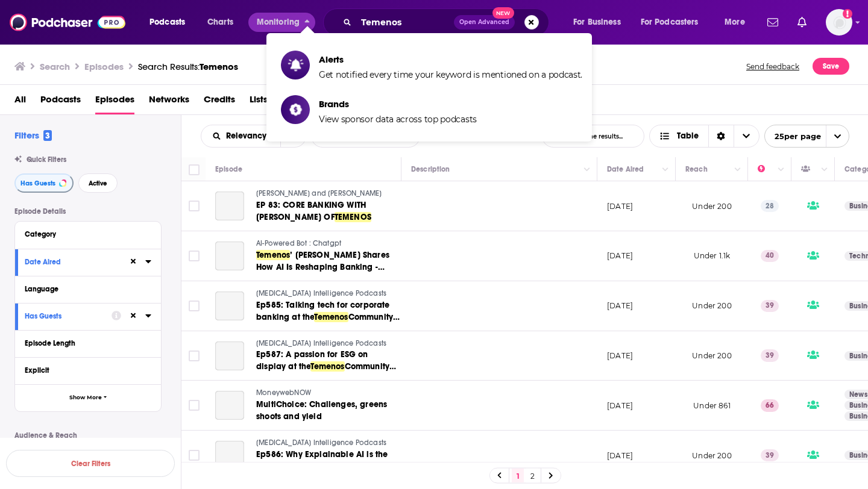 Image resolution: width=868 pixels, height=489 pixels. Describe the element at coordinates (328, 312) in the screenshot. I see `a: Ep585: Talking tech for corporate banking at theTemenosCommunity Forum 2023` at that location.